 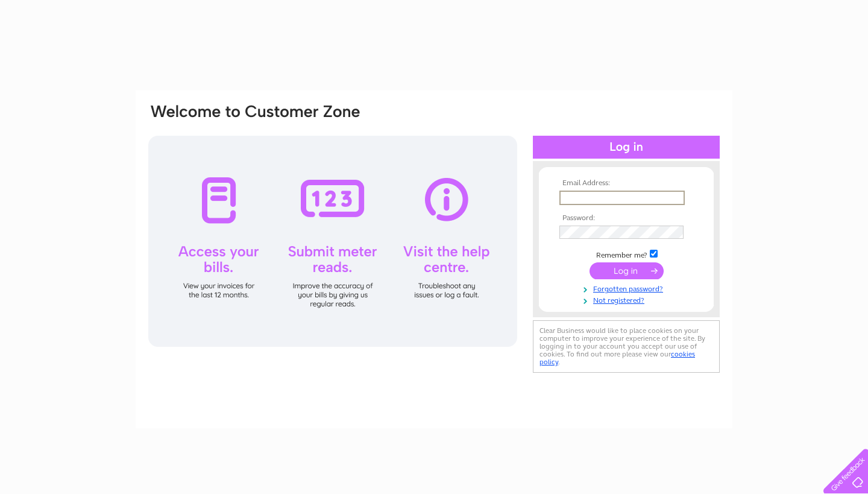 What do you see at coordinates (626, 254) in the screenshot?
I see `td: Remember me?` at bounding box center [626, 254].